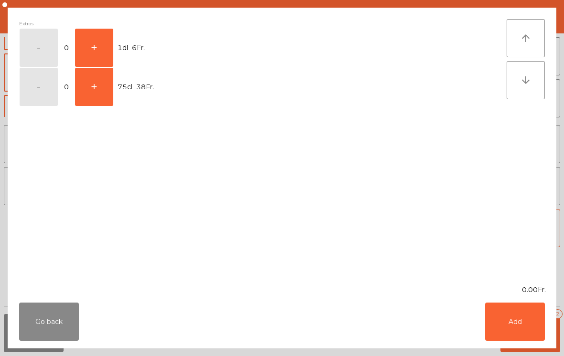 The image size is (564, 356). What do you see at coordinates (138, 48) in the screenshot?
I see `span: 6Fr.` at bounding box center [138, 48].